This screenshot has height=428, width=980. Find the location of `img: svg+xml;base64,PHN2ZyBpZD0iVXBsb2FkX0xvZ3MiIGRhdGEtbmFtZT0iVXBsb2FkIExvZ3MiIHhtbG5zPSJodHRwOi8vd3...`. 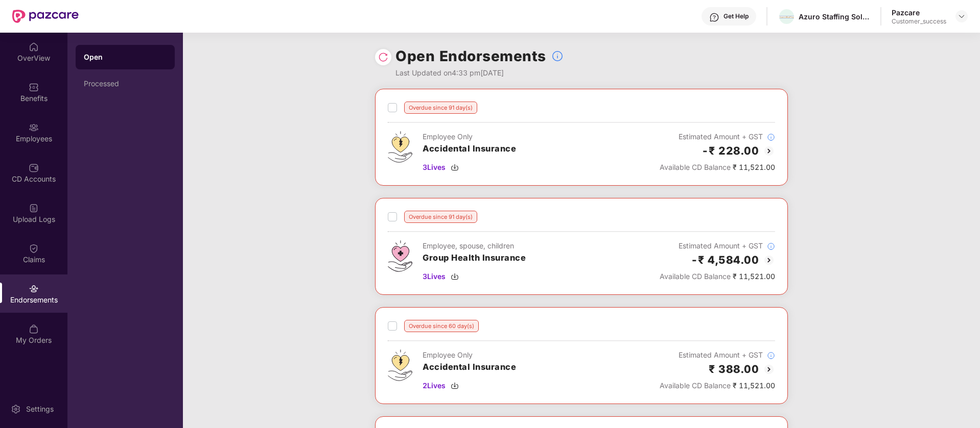

img: svg+xml;base64,PHN2ZyBpZD0iVXBsb2FkX0xvZ3MiIGRhdGEtbmFtZT0iVXBsb2FkIExvZ3MiIHhtbG5zPSJodHRwOi8vd3... is located at coordinates (34, 208).